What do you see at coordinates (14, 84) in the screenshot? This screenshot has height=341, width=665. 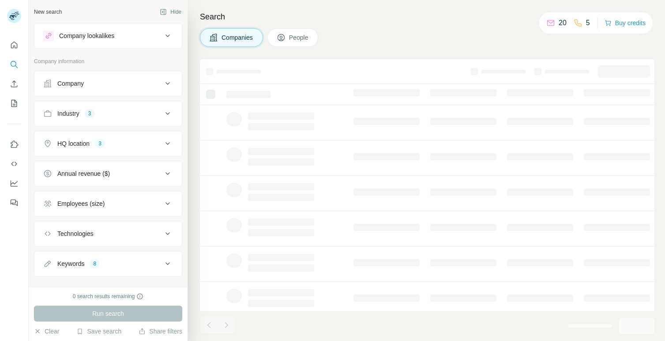 I see `button: Enrich CSV` at bounding box center [14, 84].